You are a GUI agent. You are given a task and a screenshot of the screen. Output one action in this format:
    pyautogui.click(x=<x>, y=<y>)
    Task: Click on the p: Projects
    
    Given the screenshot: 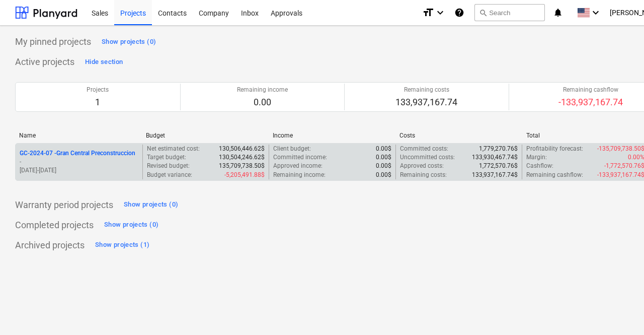 What is the action you would take?
    pyautogui.click(x=98, y=89)
    